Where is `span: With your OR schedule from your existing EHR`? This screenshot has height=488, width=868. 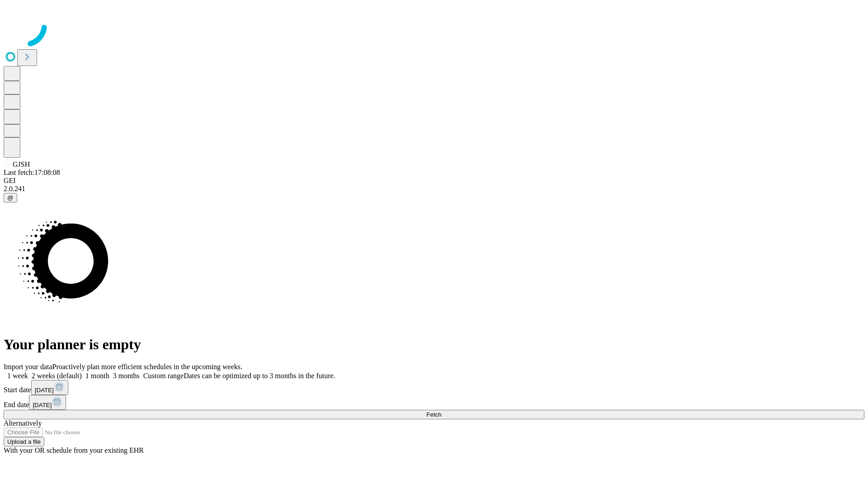 span: With your OR schedule from your existing EHR is located at coordinates (73, 450).